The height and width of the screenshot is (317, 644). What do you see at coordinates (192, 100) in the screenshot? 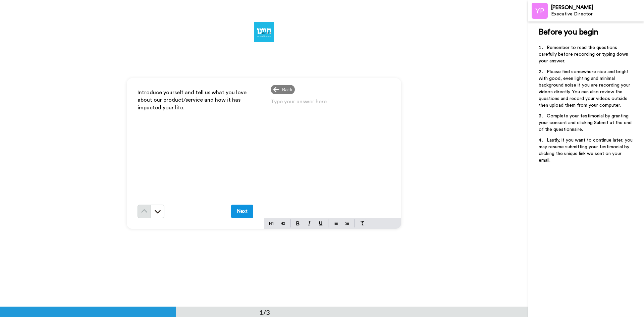
I see `span: Introduce yourself and tell us what you love about our product/service and how it has impacted yo...` at bounding box center [192, 100].